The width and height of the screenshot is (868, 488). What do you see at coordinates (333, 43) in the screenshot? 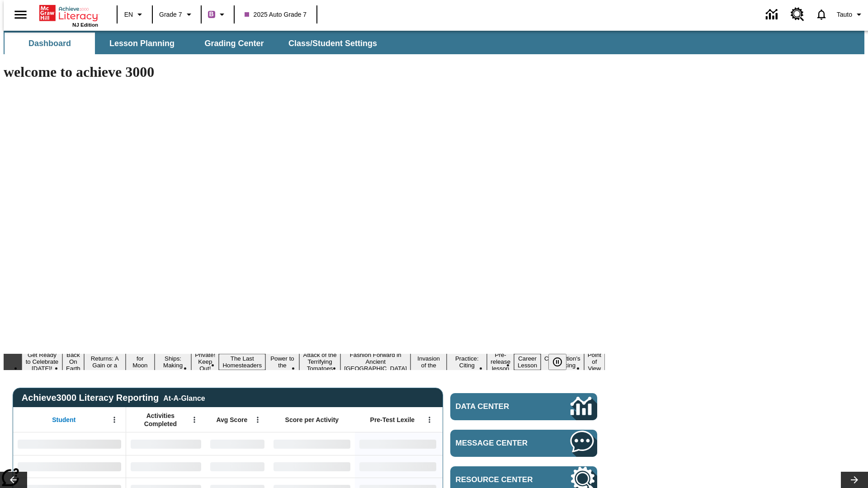
I see `button: Class/Student Settings` at bounding box center [333, 43].